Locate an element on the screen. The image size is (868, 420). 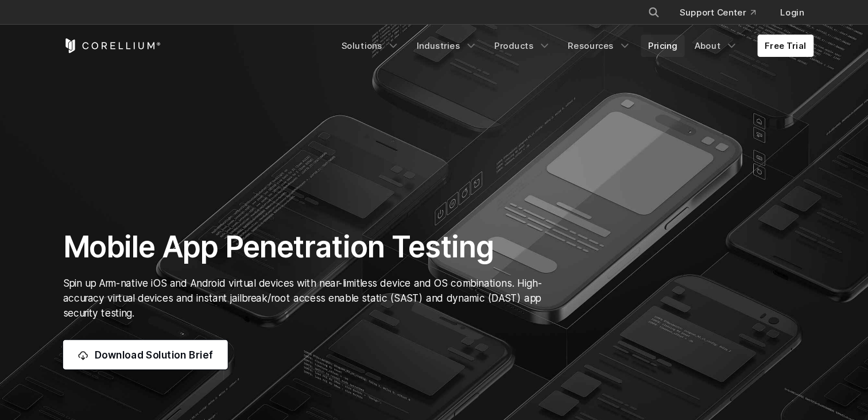
a: Products is located at coordinates (513, 43).